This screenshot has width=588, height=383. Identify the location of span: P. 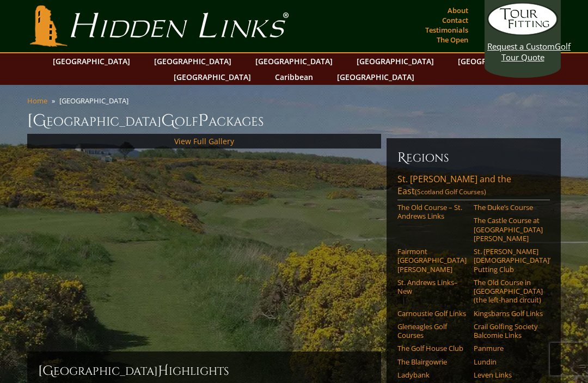
(203, 121).